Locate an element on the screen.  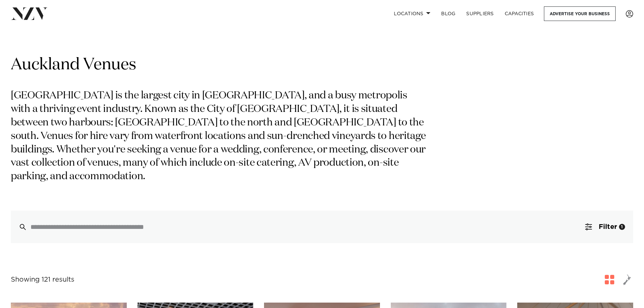
img: nzv-logo.png is located at coordinates (29, 13).